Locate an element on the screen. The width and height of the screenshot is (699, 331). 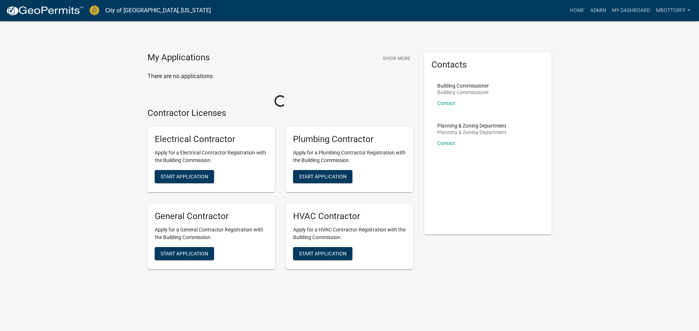
button: Show More is located at coordinates (396, 58).